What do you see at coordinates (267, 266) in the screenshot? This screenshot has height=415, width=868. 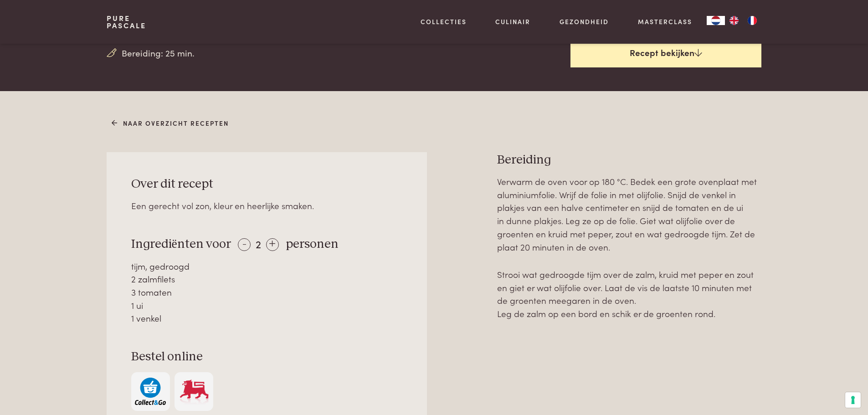 I see `div: tijm, gedroogd` at bounding box center [267, 266].